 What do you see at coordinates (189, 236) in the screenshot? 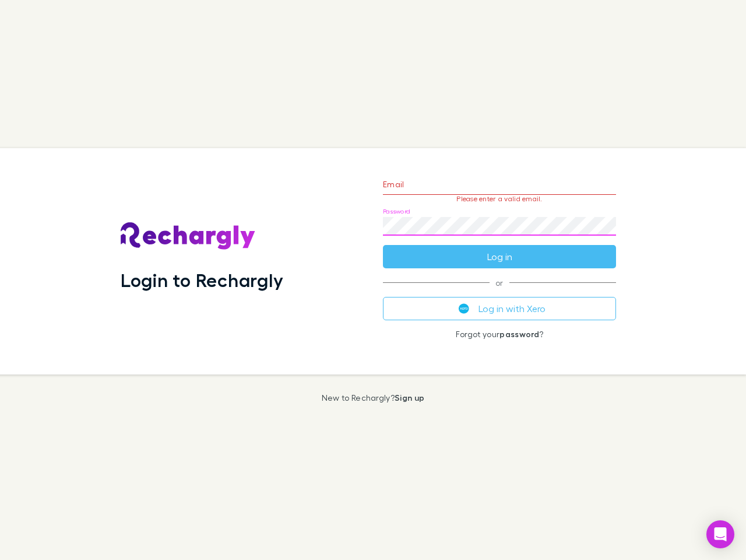
I see `img: Rechargly's Logo` at bounding box center [189, 236].